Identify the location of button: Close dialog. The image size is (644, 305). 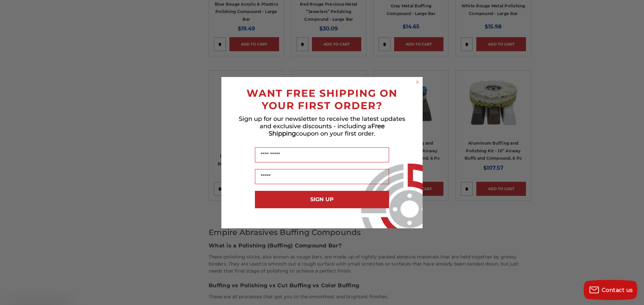
(418, 82).